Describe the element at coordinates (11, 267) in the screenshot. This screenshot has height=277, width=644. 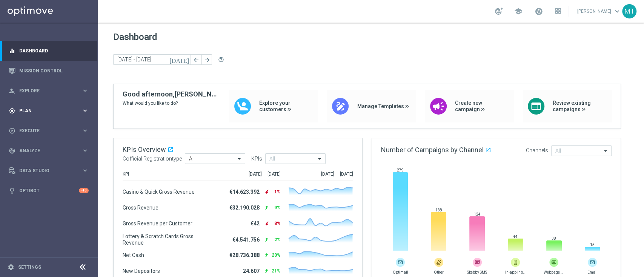
I see `i: settings` at that location.